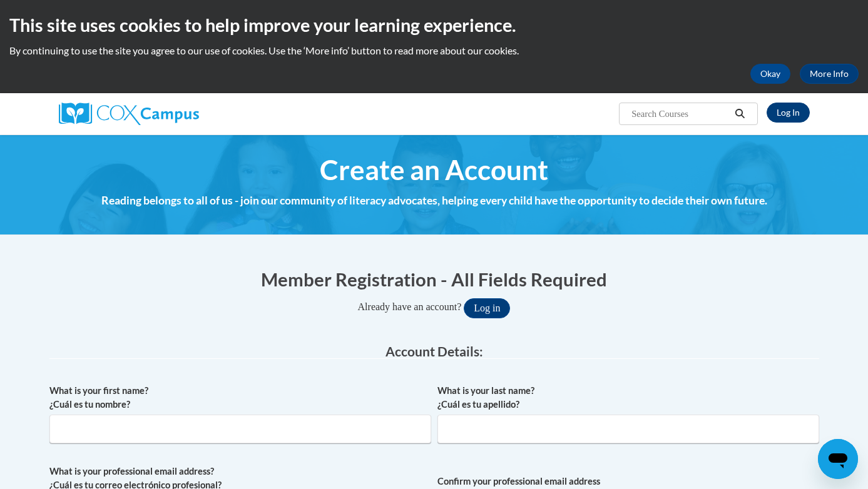 Image resolution: width=868 pixels, height=489 pixels. Describe the element at coordinates (240, 397) in the screenshot. I see `label: What is your first name? ¿Cuál es tu nombre?` at that location.